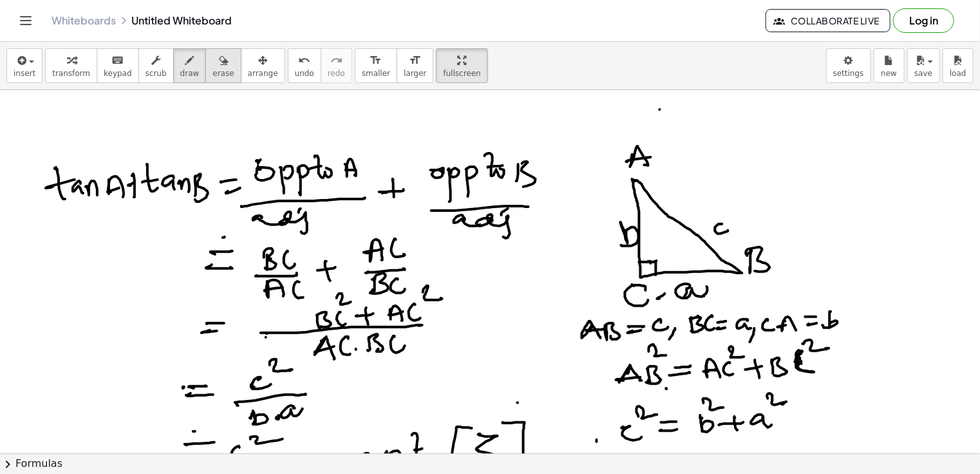  I want to click on i: redo, so click(336, 61).